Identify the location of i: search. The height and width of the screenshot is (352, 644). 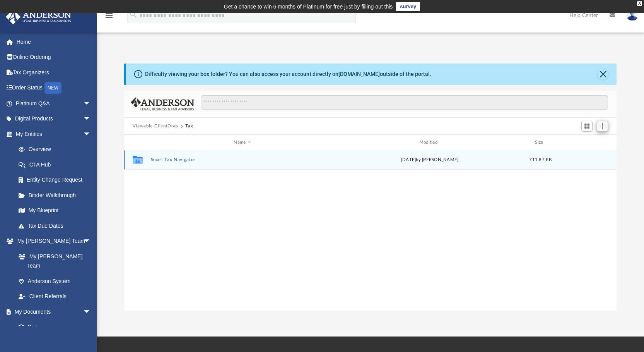
(134, 15).